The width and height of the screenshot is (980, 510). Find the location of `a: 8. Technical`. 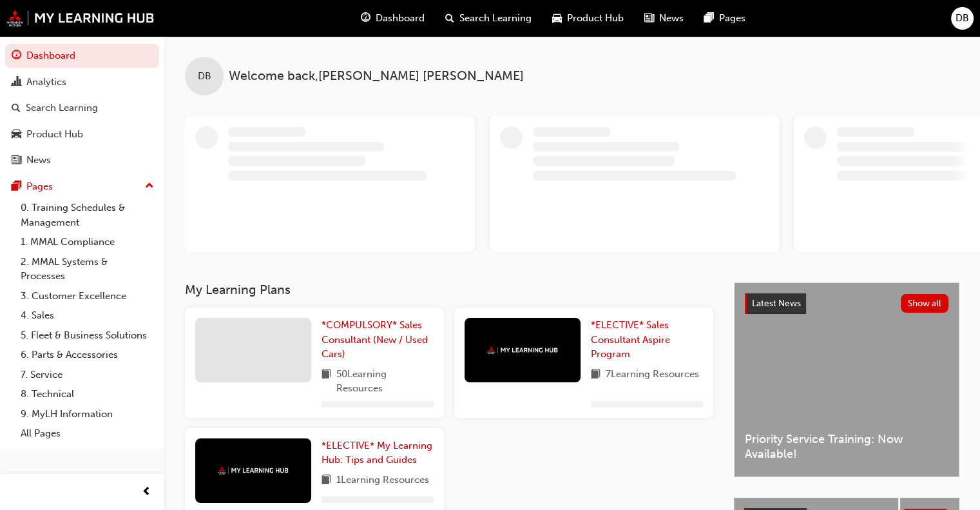

a: 8. Technical is located at coordinates (87, 394).